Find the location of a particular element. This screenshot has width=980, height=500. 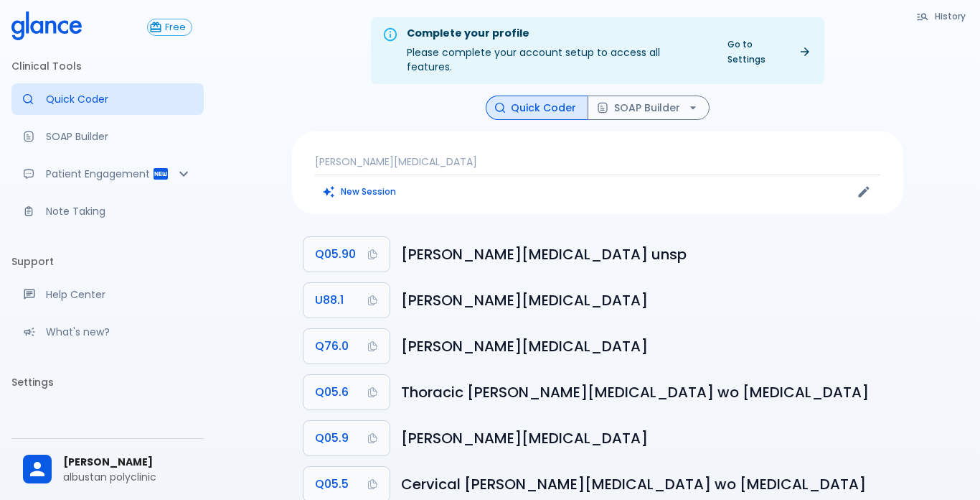

button: History is located at coordinates (941, 16).